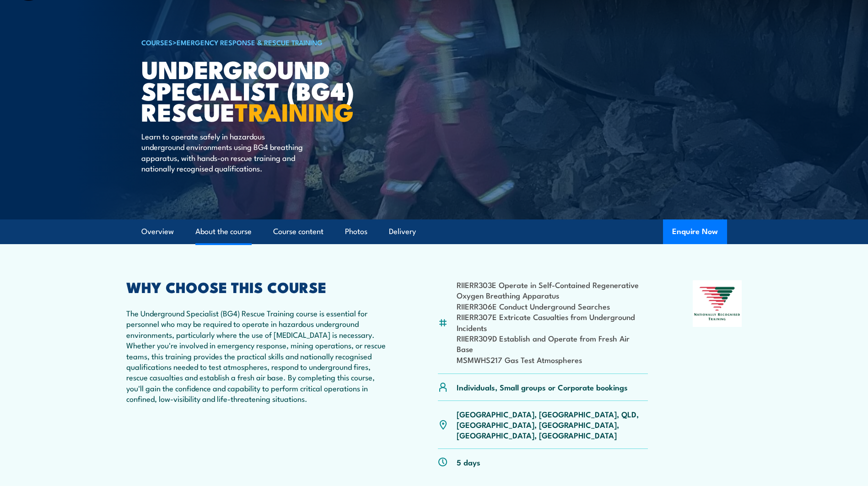  Describe the element at coordinates (249, 42) in the screenshot. I see `a: Emergency Response & Rescue Training` at that location.